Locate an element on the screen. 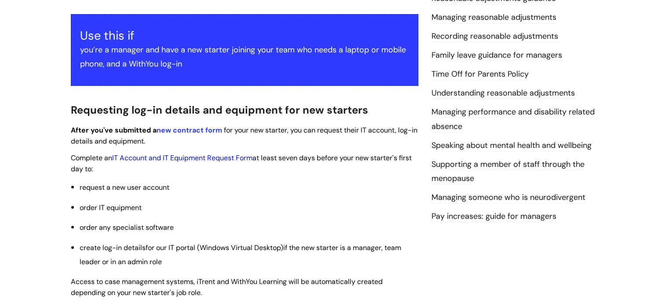 The width and height of the screenshot is (669, 306). span: Complete an at least seven days before your new starter's first day to: is located at coordinates (241, 163).